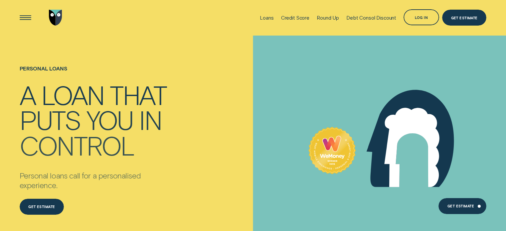 Image resolution: width=506 pixels, height=231 pixels. I want to click on h4: A loan that puts you in control, so click(96, 119).